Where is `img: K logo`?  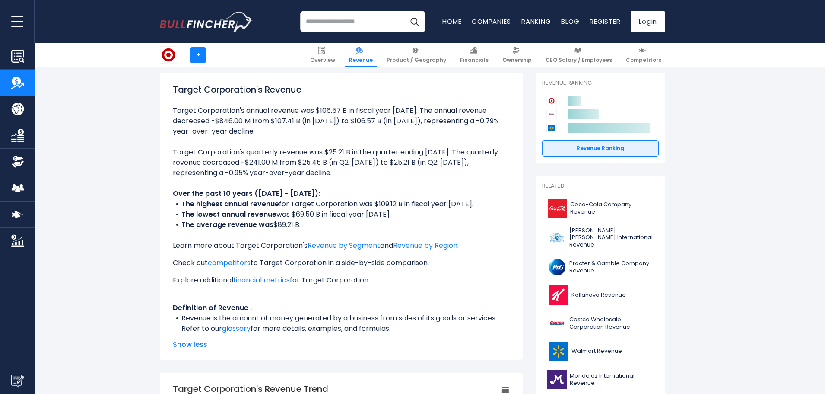
img: K logo is located at coordinates (558, 295).